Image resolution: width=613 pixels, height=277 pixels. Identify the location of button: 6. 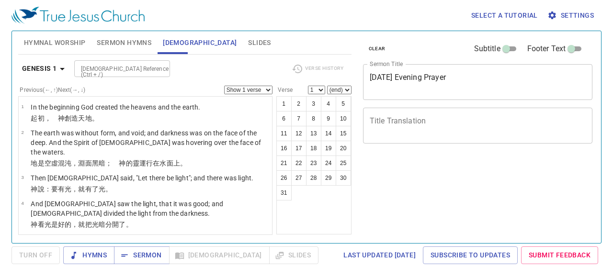
(284, 119).